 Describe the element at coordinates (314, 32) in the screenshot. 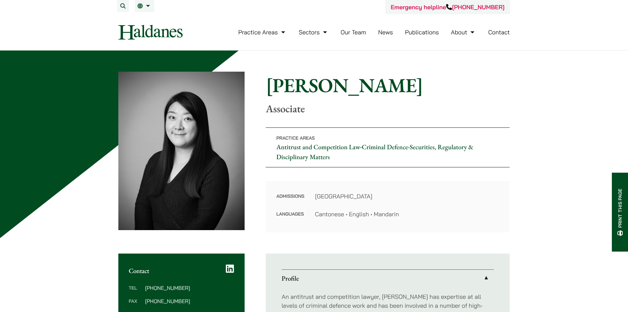

I see `a: Sectors` at that location.